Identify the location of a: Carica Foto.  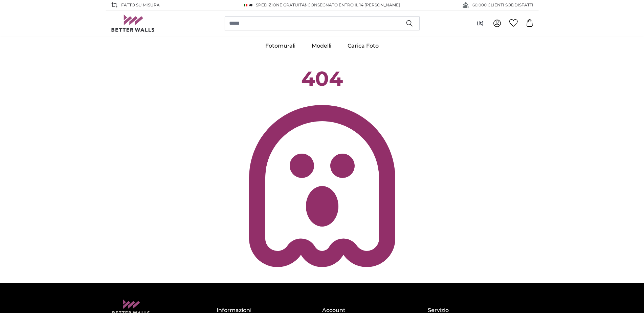
(363, 46).